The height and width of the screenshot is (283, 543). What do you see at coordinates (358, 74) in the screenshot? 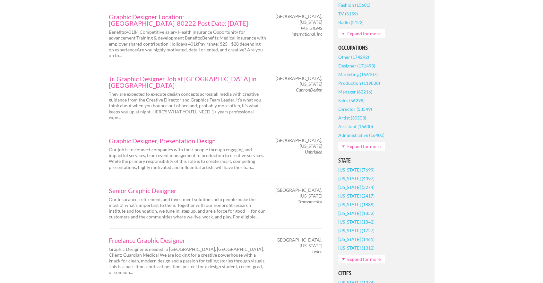
I see `a: Marketing (156107)` at bounding box center [358, 74].